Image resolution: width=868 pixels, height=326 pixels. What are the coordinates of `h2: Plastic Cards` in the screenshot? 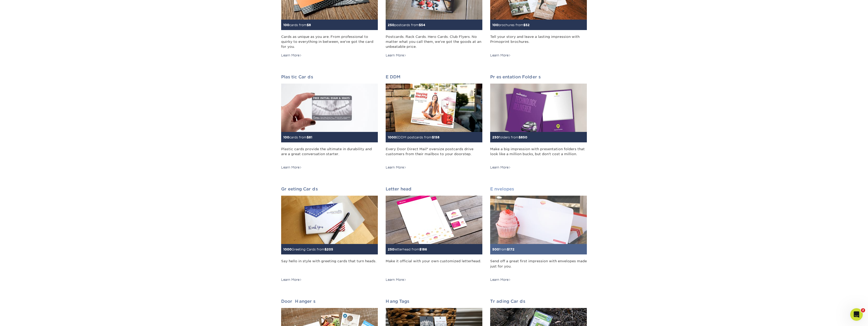 It's located at (330, 77).